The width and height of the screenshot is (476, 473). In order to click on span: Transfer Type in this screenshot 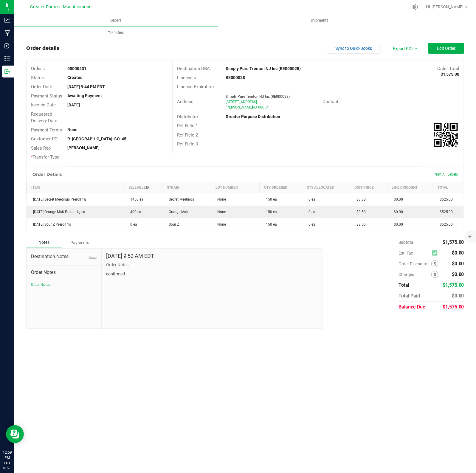, I will do `click(45, 157)`.